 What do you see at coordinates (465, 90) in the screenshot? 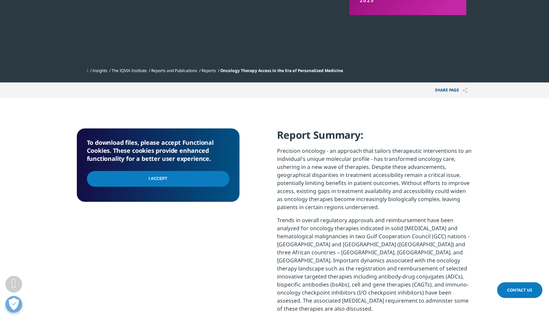
I see `img: Share PAGE` at bounding box center [465, 90].